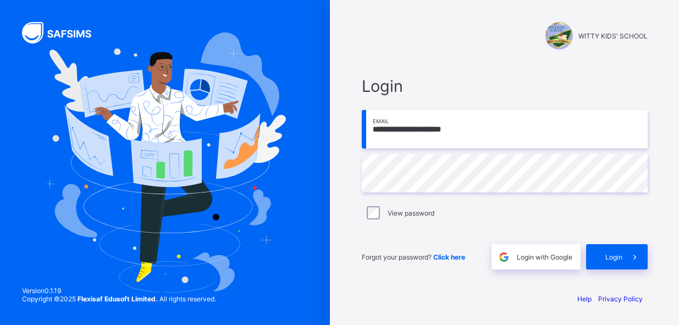 The image size is (679, 325). Describe the element at coordinates (620, 299) in the screenshot. I see `a: Privacy Policy` at that location.